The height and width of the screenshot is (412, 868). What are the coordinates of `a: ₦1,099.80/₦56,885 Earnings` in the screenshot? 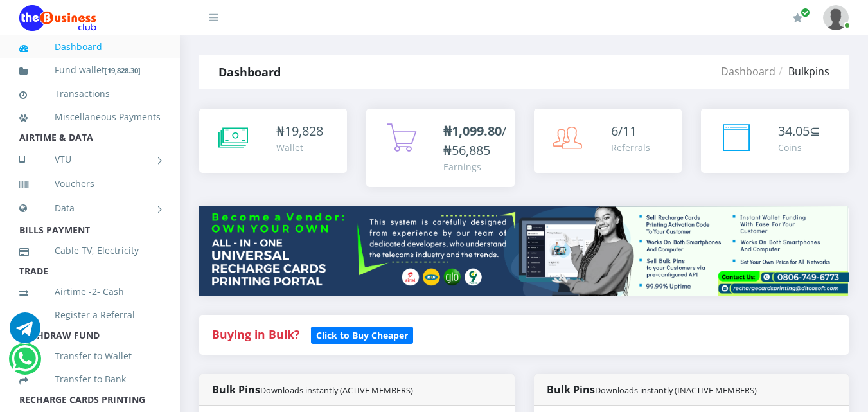 It's located at (440, 148).